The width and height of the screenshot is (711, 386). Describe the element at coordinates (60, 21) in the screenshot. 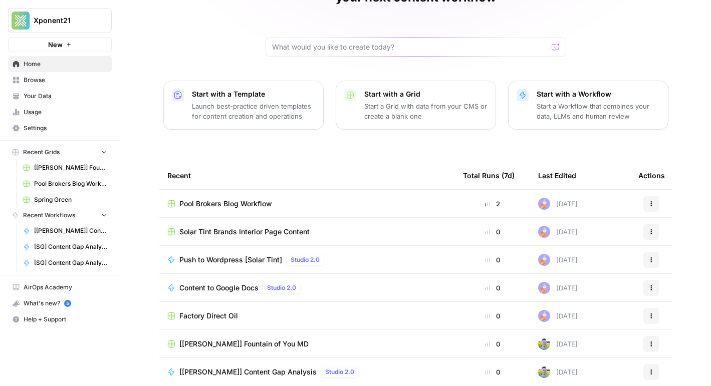

I see `button: Workspace: Xponent21` at that location.